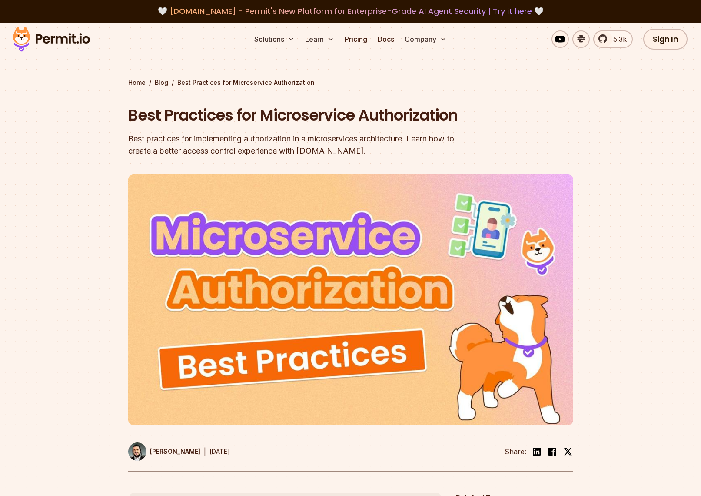 This screenshot has height=496, width=701. I want to click on img: twitter, so click(568, 451).